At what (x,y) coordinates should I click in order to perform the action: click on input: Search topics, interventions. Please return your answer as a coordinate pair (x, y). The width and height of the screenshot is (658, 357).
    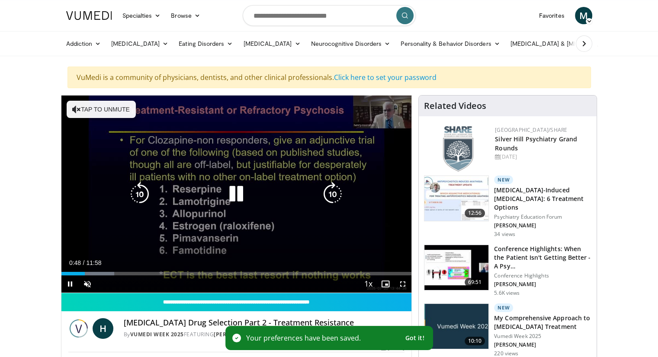
    Looking at the image, I should click on (329, 16).